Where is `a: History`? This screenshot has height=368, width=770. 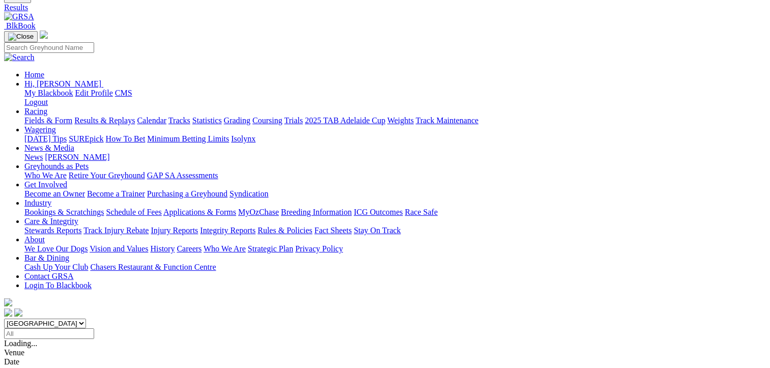
a: History is located at coordinates (162, 248).